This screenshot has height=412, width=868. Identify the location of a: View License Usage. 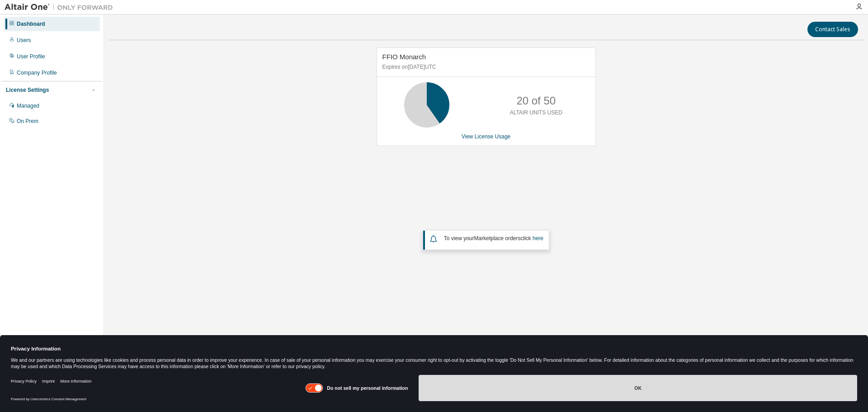
(486, 137).